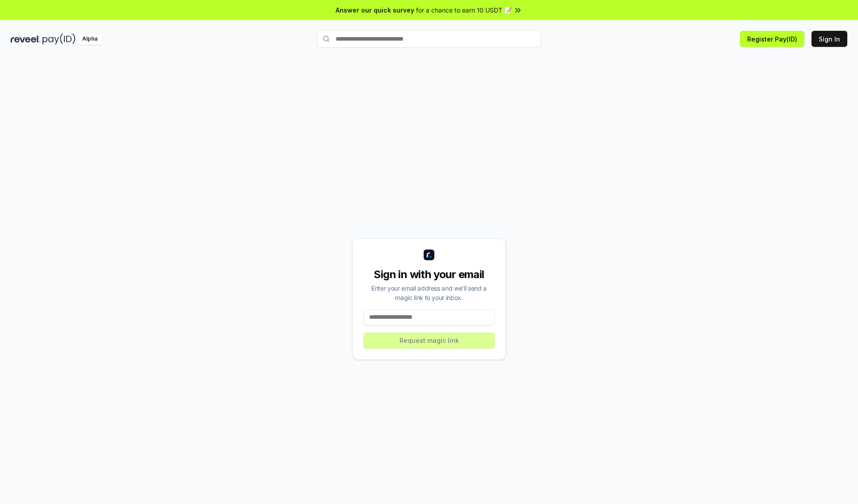 Image resolution: width=858 pixels, height=504 pixels. Describe the element at coordinates (429, 255) in the screenshot. I see `img: logo_small` at that location.